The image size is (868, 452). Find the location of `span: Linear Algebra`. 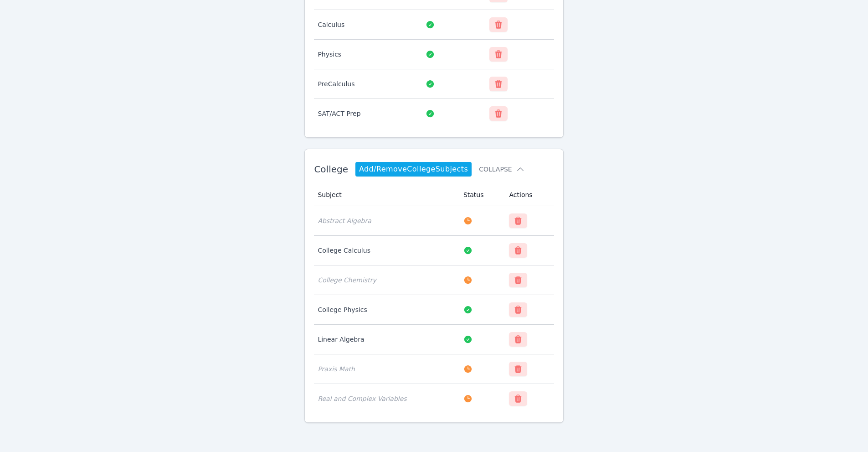

span: Linear Algebra is located at coordinates (341, 339).